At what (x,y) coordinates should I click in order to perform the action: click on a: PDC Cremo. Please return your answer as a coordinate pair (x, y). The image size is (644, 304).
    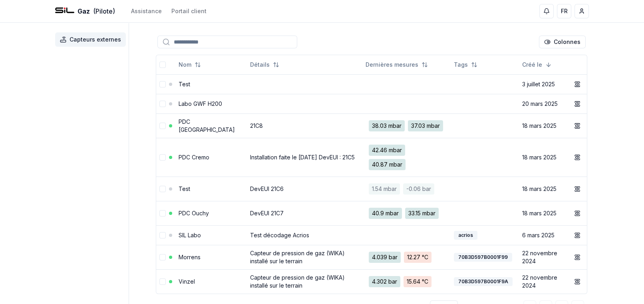
    Looking at the image, I should click on (194, 157).